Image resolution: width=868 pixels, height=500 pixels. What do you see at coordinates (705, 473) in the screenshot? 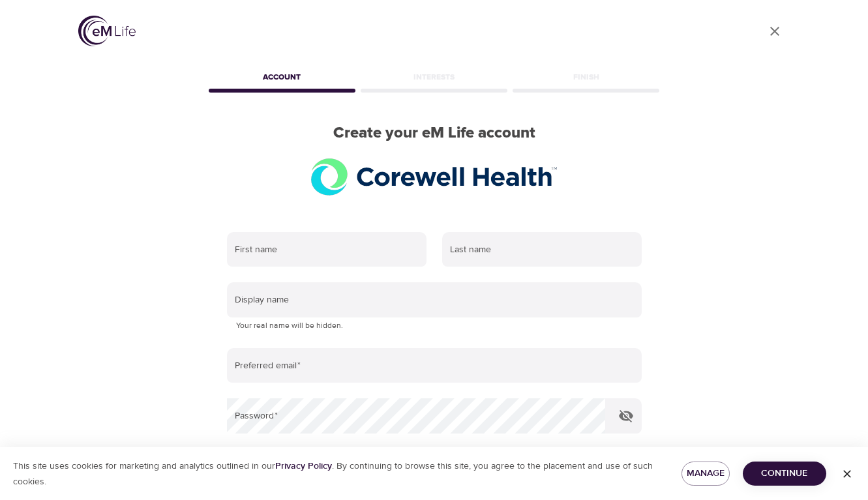
I see `span: Manage` at bounding box center [705, 473].